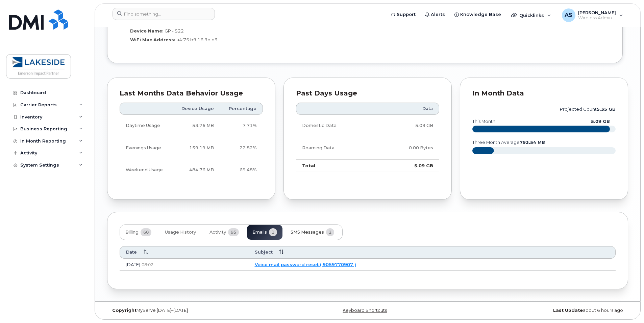 The image size is (644, 323). What do you see at coordinates (531, 15) in the screenshot?
I see `div: Quicklinks` at bounding box center [531, 15].